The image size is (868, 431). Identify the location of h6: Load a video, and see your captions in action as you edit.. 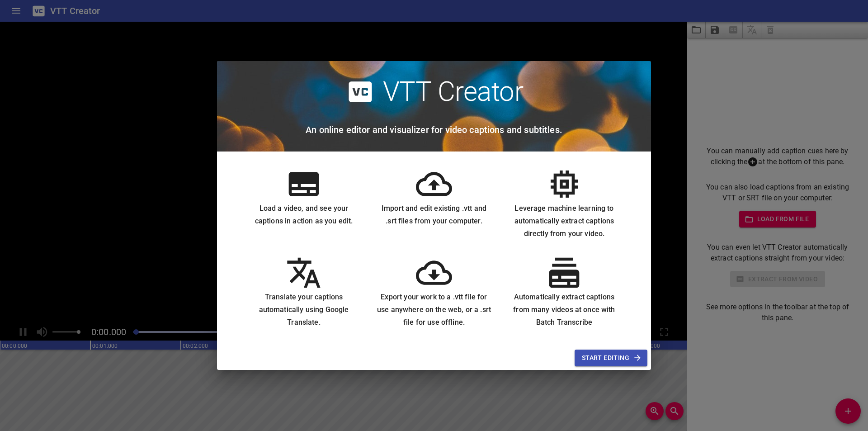
(304, 215).